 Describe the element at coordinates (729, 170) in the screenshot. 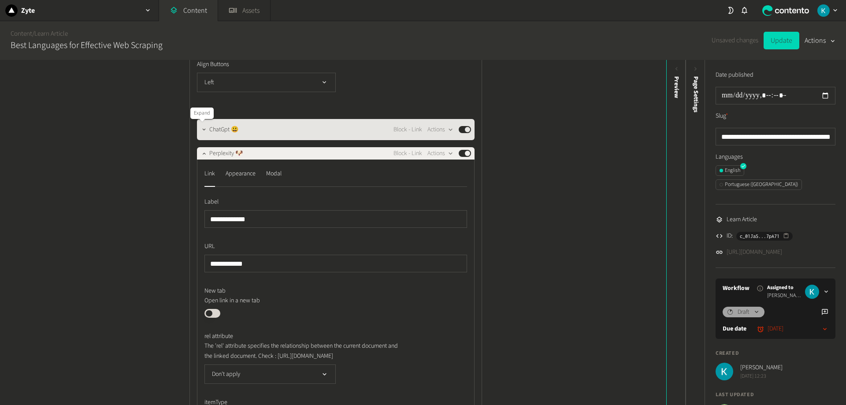

I see `button: English` at that location.